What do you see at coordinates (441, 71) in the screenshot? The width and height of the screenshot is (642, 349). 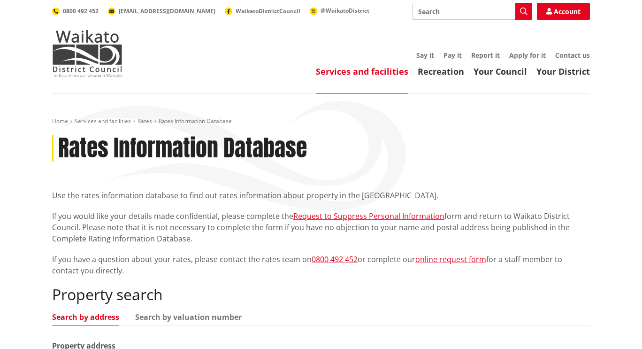 I see `a: Recreation` at bounding box center [441, 71].